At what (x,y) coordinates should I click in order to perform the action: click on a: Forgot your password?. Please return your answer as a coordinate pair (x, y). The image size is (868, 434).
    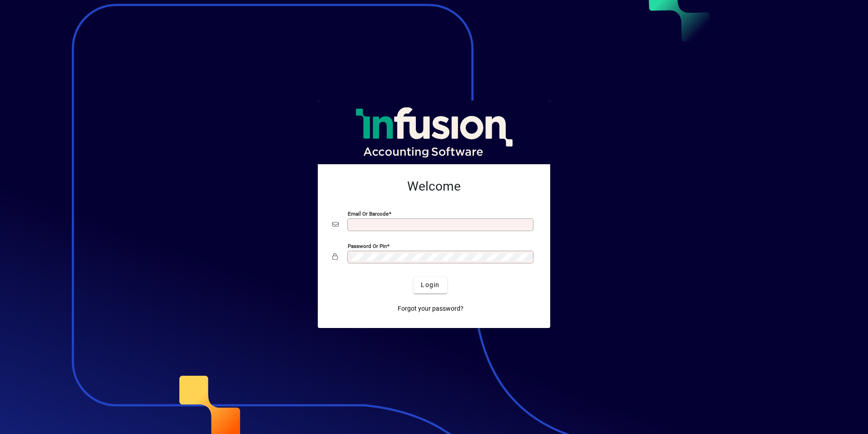
    Looking at the image, I should click on (431, 309).